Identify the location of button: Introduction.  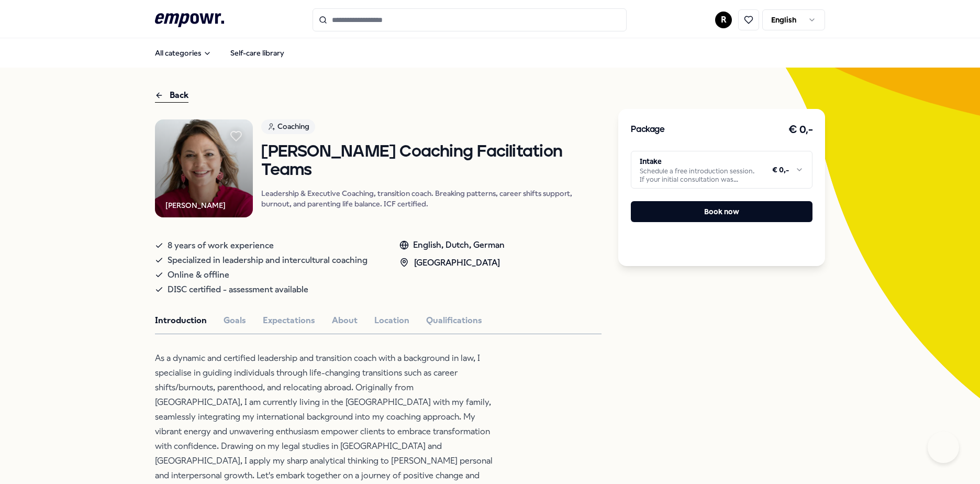
(181, 321).